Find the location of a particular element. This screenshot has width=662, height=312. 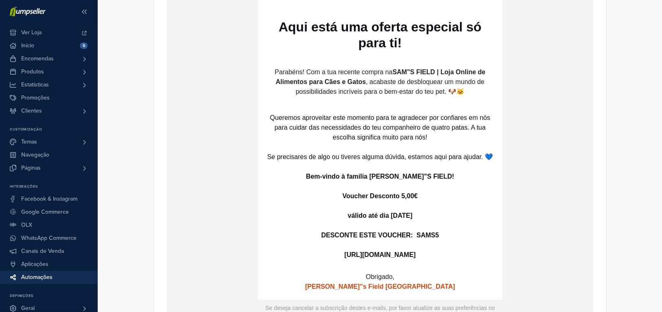

span: Canais de Venda is located at coordinates (42, 251).